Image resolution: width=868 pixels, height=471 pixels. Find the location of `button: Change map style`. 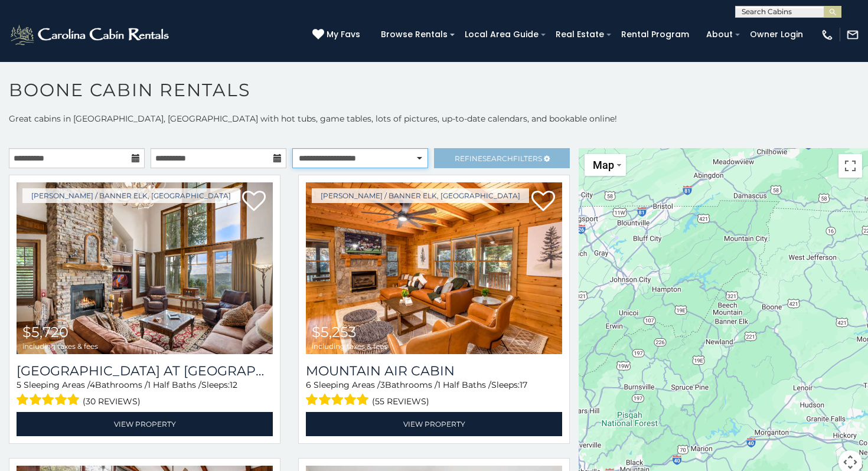

button: Change map style is located at coordinates (605, 165).